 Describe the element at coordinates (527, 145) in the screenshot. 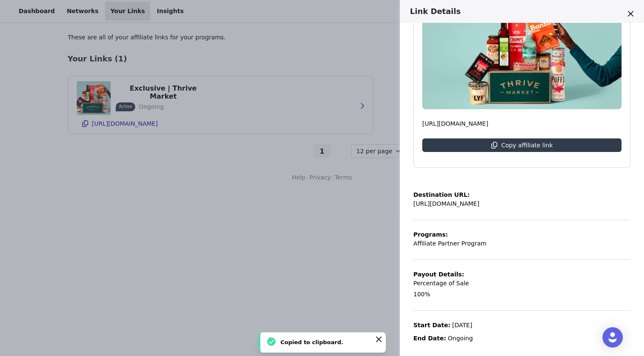

I see `p: Copy affiliate link` at that location.